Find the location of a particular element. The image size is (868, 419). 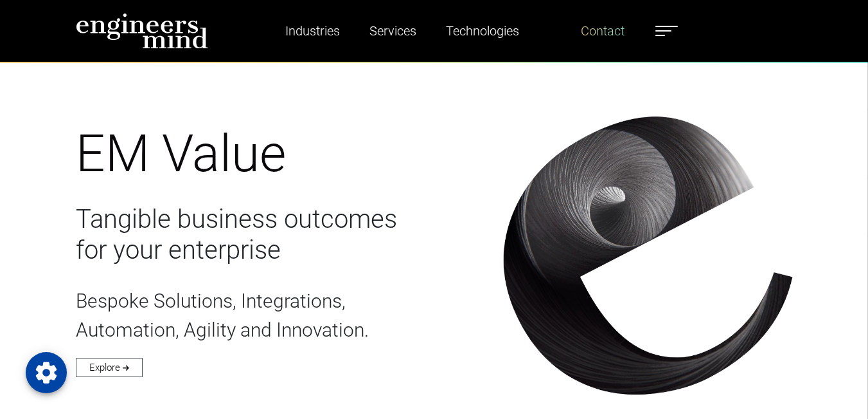

a: Technologies is located at coordinates (482, 31).